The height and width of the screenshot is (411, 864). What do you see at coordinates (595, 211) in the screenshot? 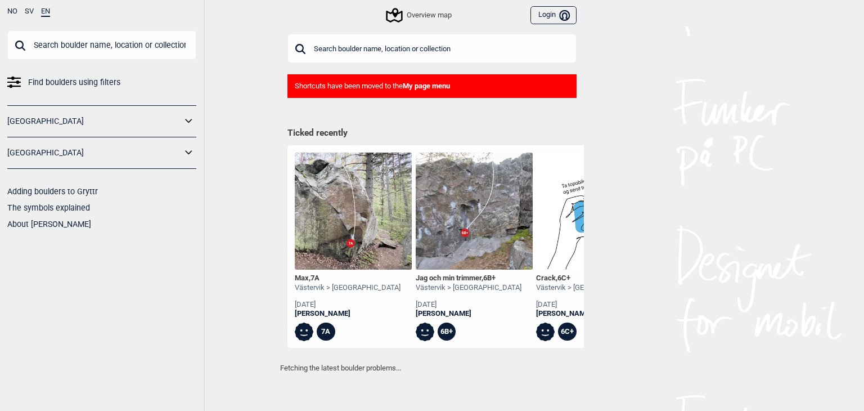
I see `img: Bilde Mangler` at bounding box center [595, 211].